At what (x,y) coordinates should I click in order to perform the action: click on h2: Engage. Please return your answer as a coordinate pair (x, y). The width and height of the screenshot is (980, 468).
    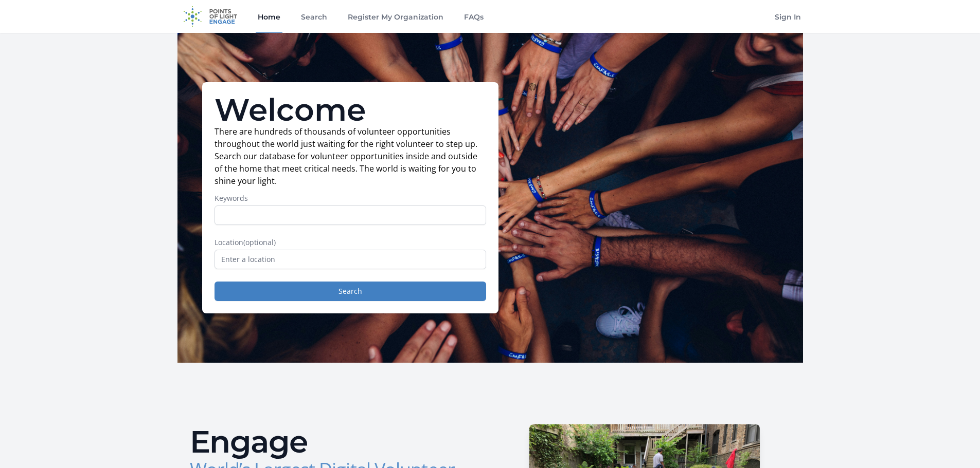
    Looking at the image, I should click on (335, 442).